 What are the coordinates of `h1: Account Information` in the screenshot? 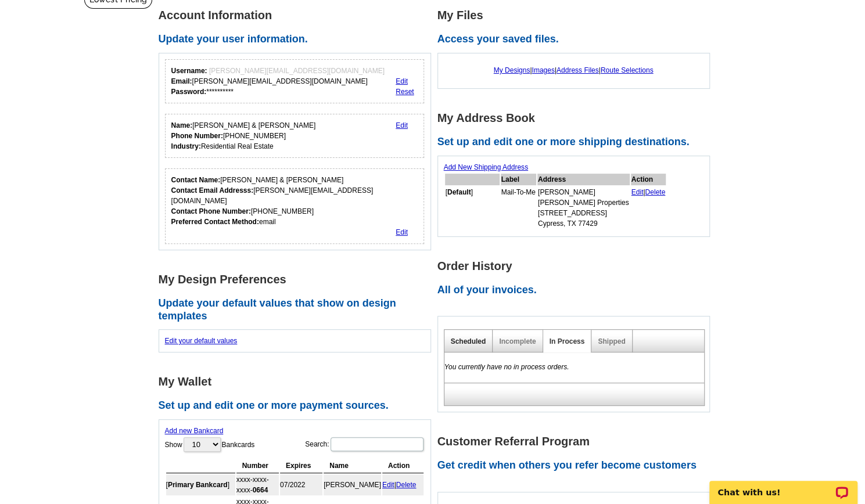 It's located at (298, 15).